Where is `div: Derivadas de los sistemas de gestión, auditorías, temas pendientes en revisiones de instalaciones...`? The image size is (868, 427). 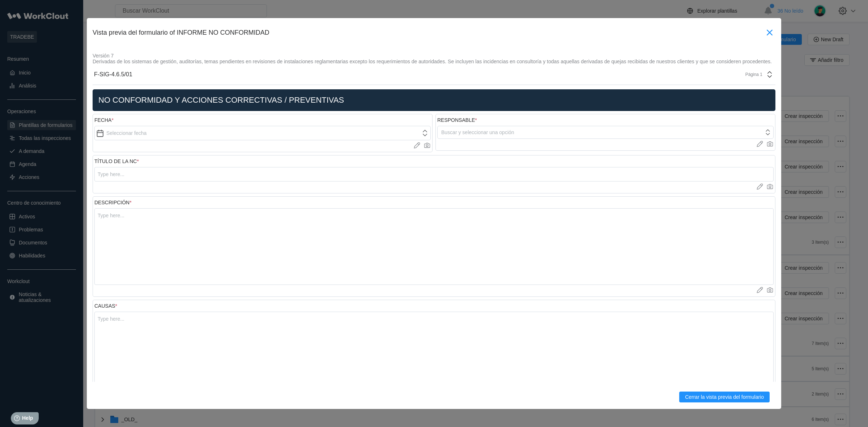
div: Derivadas de los sistemas de gestión, auditorías, temas pendientes en revisiones de instalaciones... is located at coordinates (434, 61).